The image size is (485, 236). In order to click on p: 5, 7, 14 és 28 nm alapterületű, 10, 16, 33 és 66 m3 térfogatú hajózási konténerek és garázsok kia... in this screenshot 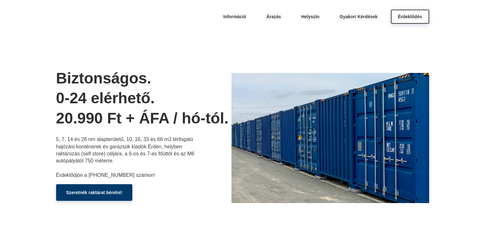, I will do `click(126, 157)`.